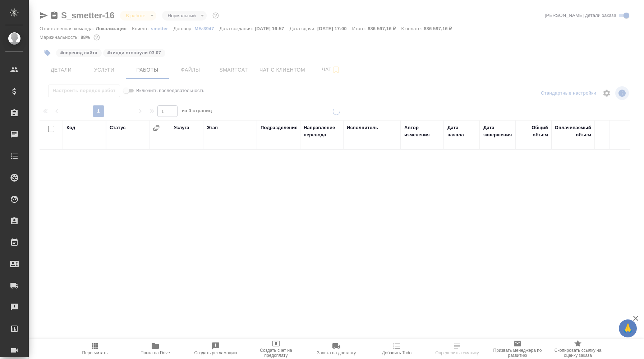 This screenshot has height=359, width=644. Describe the element at coordinates (518, 349) in the screenshot. I see `button: Призвать менеджера по развитию` at that location.